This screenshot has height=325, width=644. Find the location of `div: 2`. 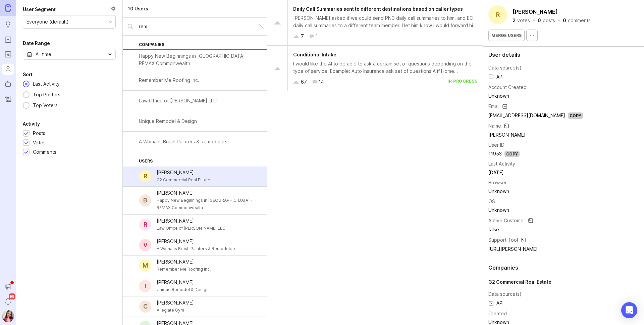

div: 2 is located at coordinates (514, 20).